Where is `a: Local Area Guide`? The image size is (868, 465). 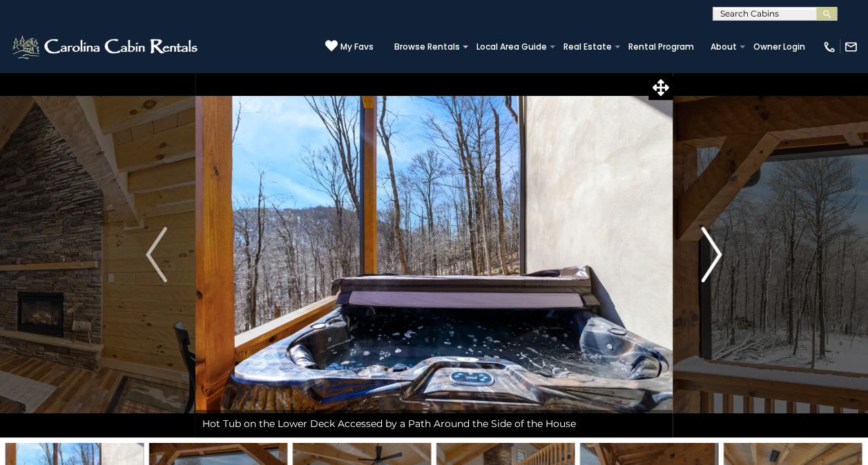 a: Local Area Guide is located at coordinates (512, 47).